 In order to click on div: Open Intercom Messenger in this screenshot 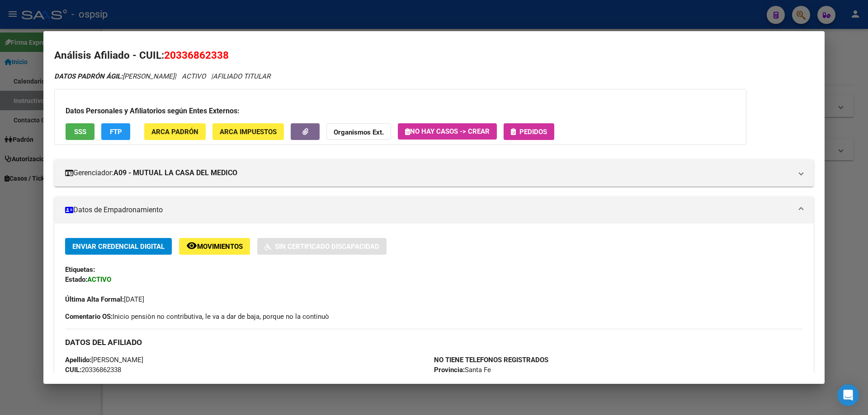, I will do `click(848, 396)`.